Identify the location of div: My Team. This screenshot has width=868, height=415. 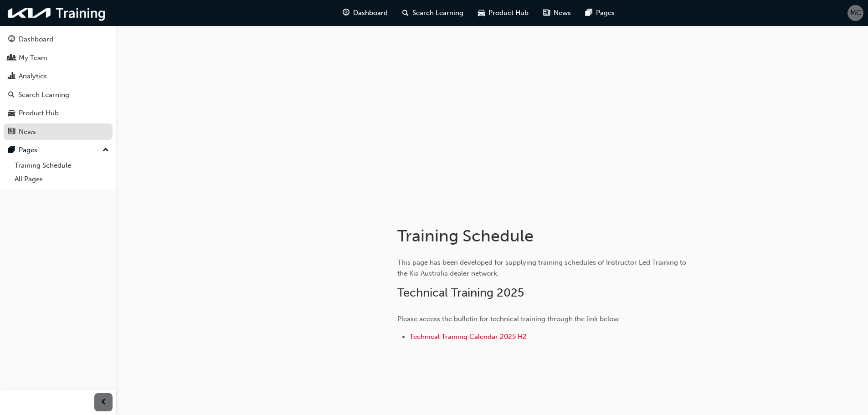
(33, 58).